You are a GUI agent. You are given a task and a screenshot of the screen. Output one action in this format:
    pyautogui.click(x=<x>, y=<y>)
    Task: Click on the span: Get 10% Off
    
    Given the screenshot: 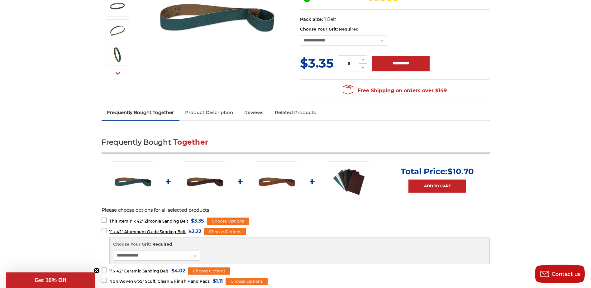 What is the action you would take?
    pyautogui.click(x=50, y=280)
    